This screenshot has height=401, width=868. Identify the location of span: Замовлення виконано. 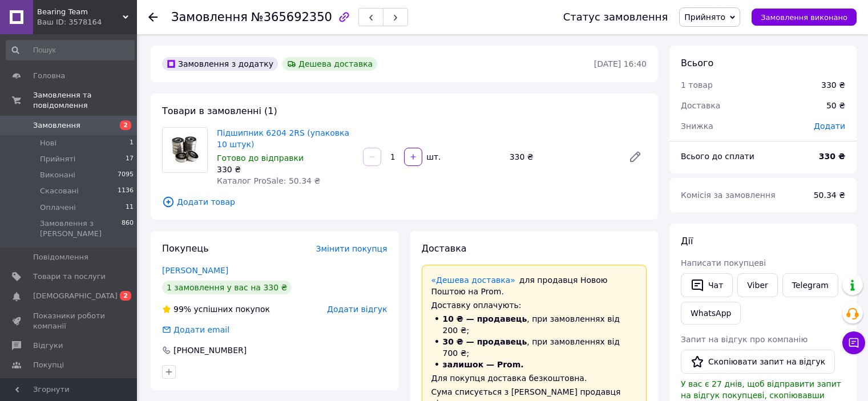
(804, 17).